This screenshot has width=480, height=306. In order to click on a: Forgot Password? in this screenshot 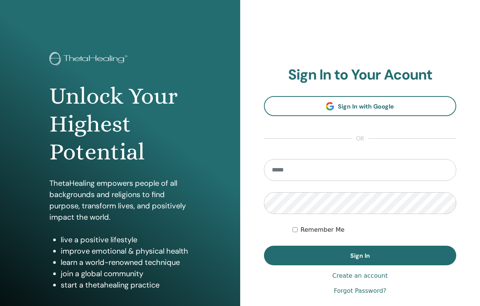, I will do `click(360, 291)`.